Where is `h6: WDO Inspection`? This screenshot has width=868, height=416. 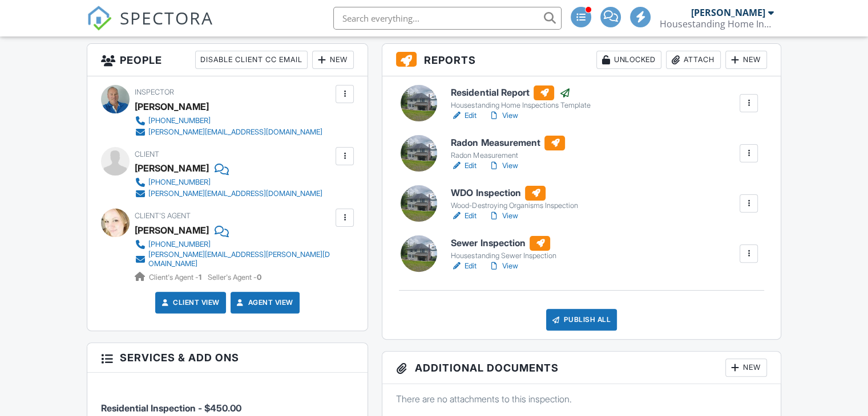 h6: WDO Inspection is located at coordinates (514, 193).